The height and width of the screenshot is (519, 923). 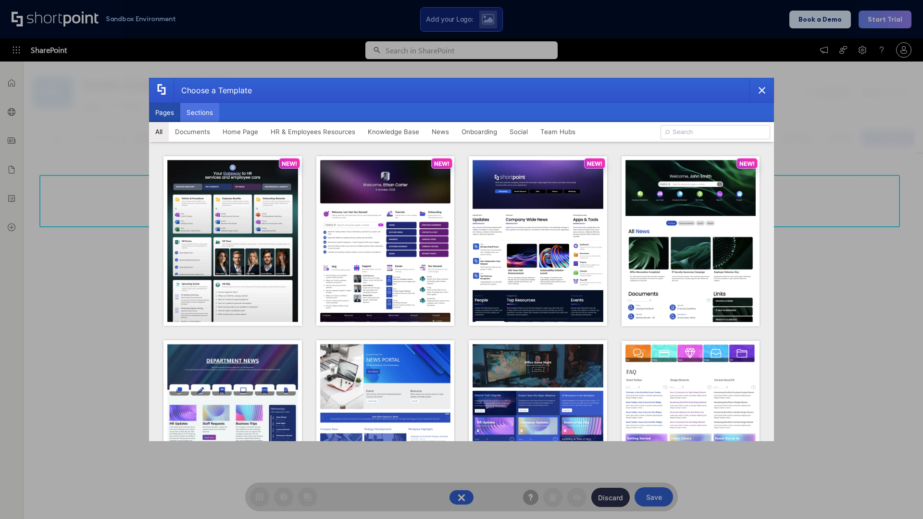 I want to click on div: Choose a Template, so click(x=213, y=90).